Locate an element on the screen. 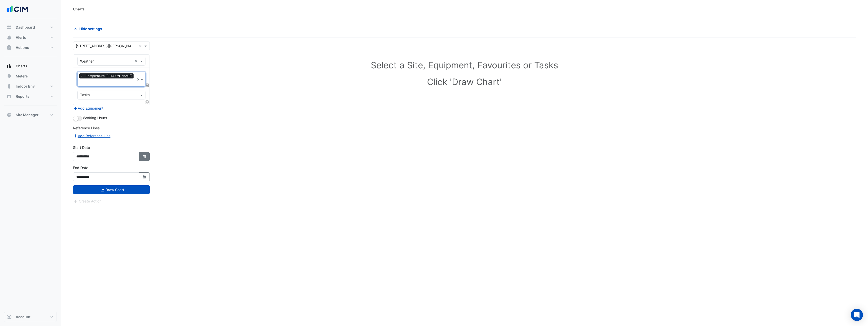 The width and height of the screenshot is (868, 326). button: Draw Chart is located at coordinates (112, 189).